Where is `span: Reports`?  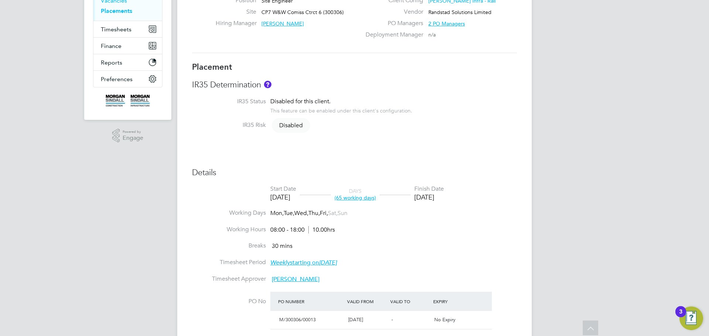 span: Reports is located at coordinates (112, 62).